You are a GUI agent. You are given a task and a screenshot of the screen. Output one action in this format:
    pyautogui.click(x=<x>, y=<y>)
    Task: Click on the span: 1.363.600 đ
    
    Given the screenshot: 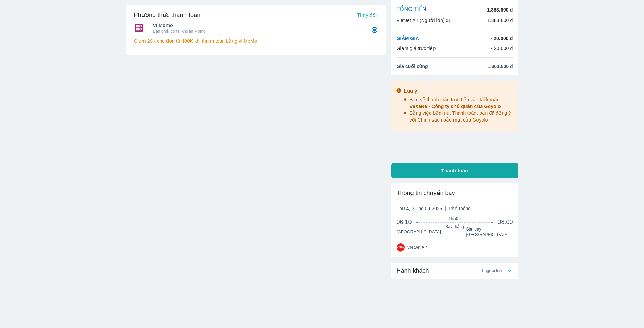 What is the action you would take?
    pyautogui.click(x=500, y=66)
    